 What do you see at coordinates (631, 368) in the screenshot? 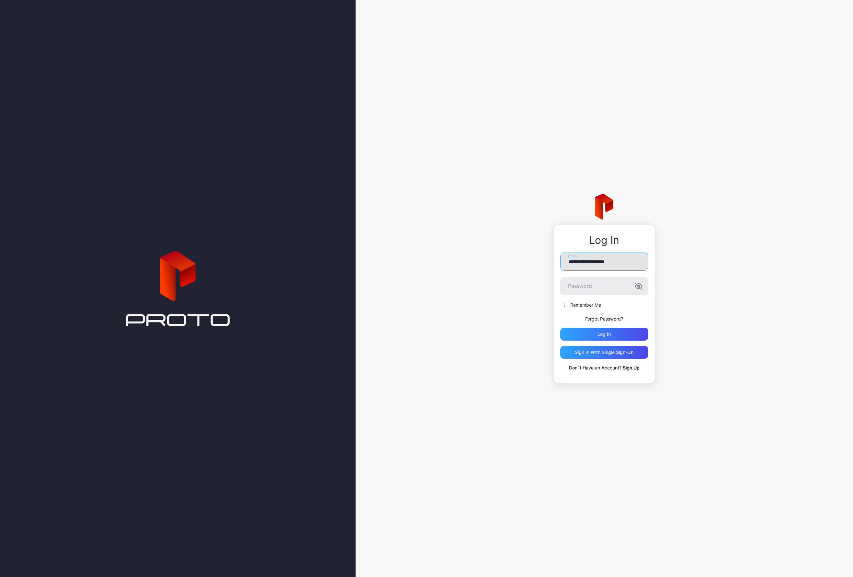
I see `a: Sign Up` at bounding box center [631, 368].